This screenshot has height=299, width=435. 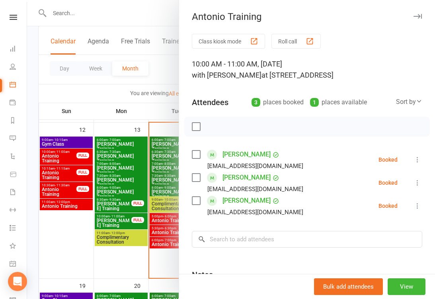 I want to click on div: 3, so click(x=256, y=102).